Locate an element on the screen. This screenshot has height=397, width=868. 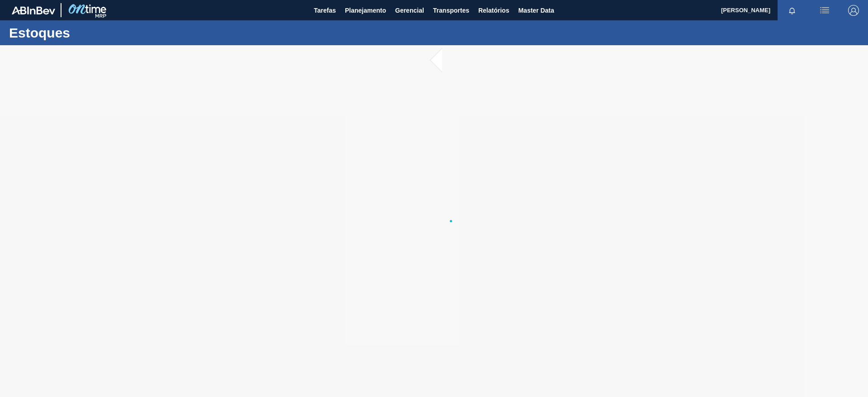
span: Relatórios is located at coordinates (494, 10).